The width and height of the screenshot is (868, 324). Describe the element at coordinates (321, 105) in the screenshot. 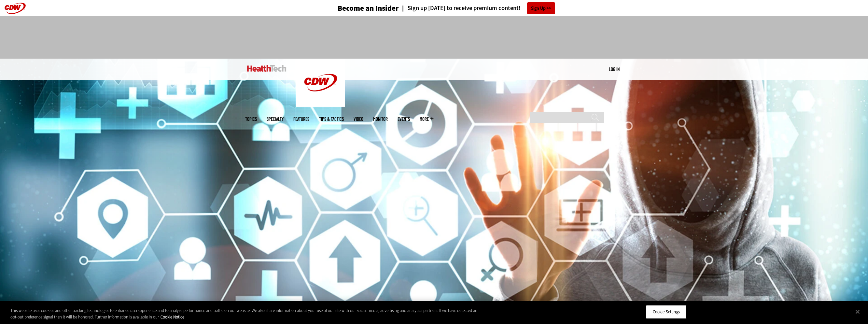

I see `a: CDW` at that location.